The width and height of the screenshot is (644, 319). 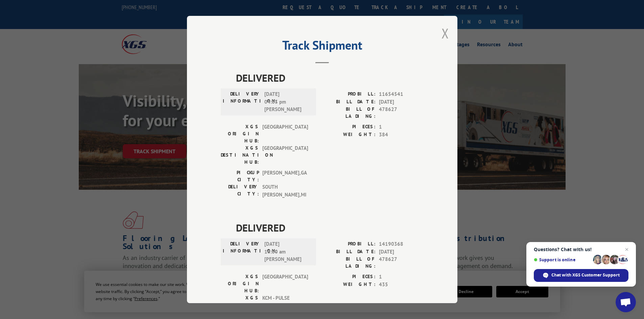 What do you see at coordinates (626, 303) in the screenshot?
I see `div: Open chat` at bounding box center [626, 303].